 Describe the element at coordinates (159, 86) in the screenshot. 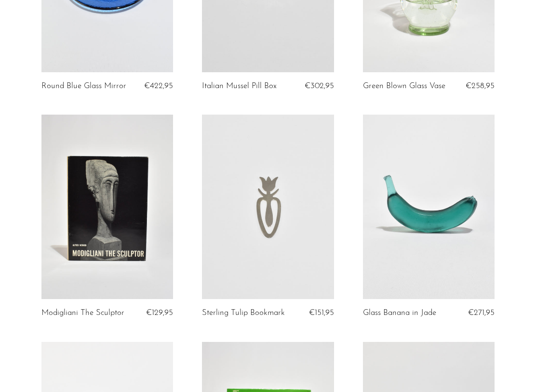

I see `span: €422,95` at that location.